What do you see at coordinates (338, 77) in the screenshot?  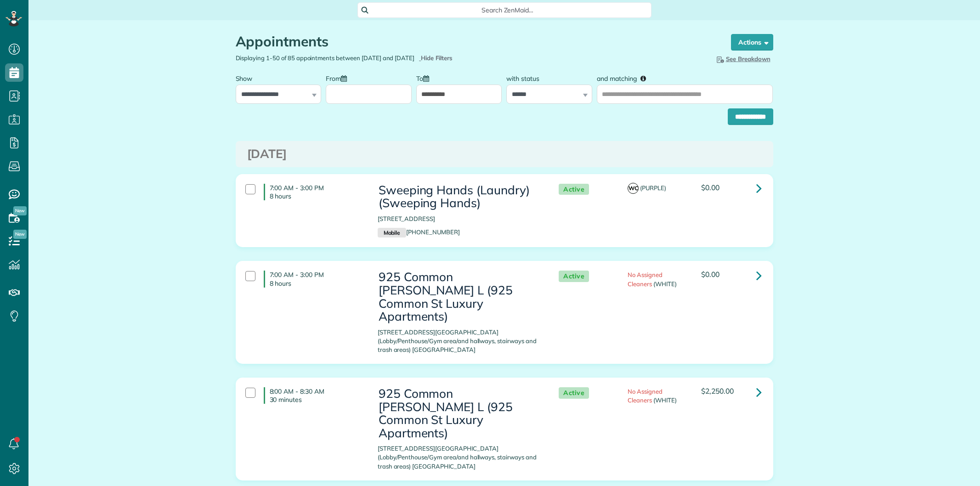 I see `label: From` at bounding box center [338, 77].